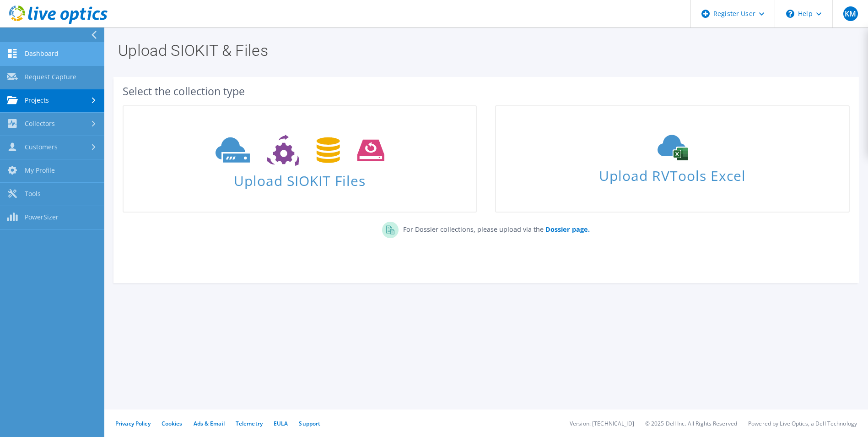 This screenshot has height=437, width=868. I want to click on a: Support, so click(309, 423).